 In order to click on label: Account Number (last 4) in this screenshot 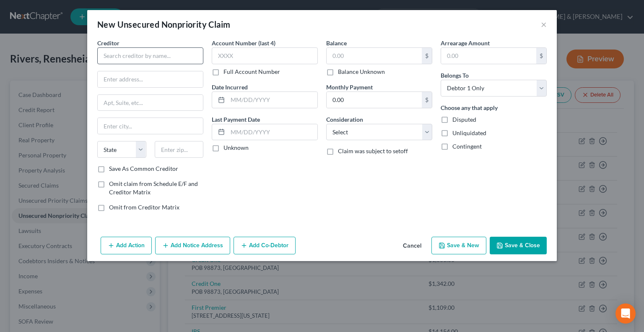, I will do `click(244, 42)`.